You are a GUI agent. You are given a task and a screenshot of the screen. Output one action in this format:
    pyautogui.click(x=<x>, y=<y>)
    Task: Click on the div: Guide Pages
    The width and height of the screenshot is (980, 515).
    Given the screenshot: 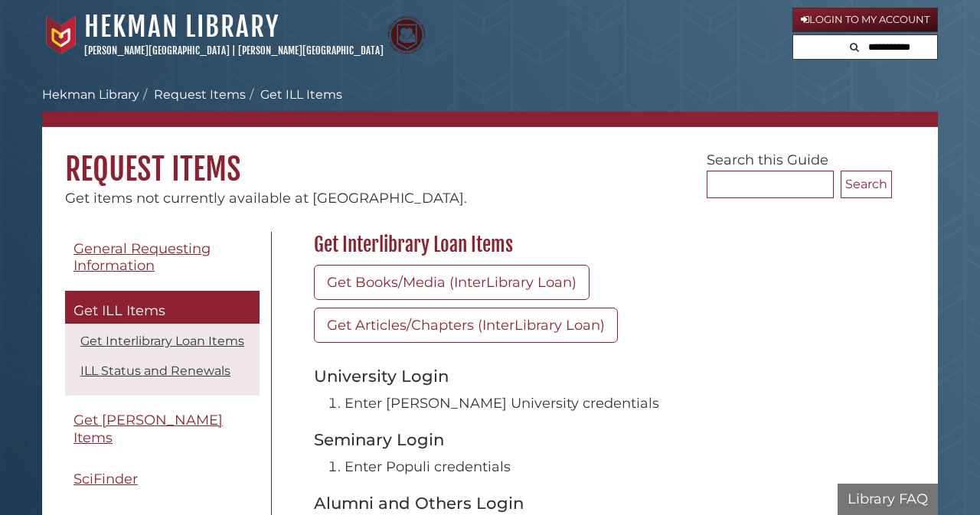 What is the action you would take?
    pyautogui.click(x=163, y=368)
    